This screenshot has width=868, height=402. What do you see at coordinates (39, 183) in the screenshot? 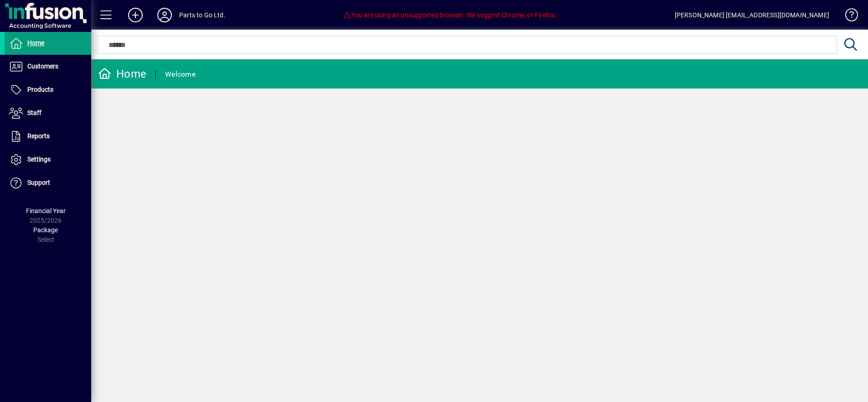
I see `span: Support` at bounding box center [39, 183].